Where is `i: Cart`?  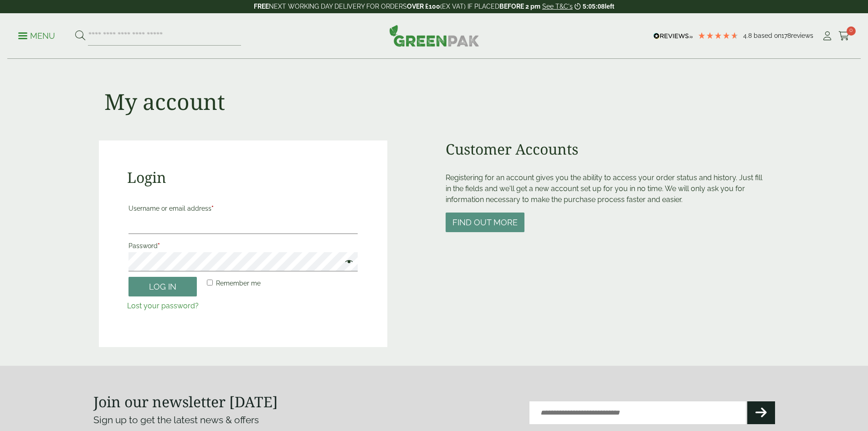
i: Cart is located at coordinates (844, 36).